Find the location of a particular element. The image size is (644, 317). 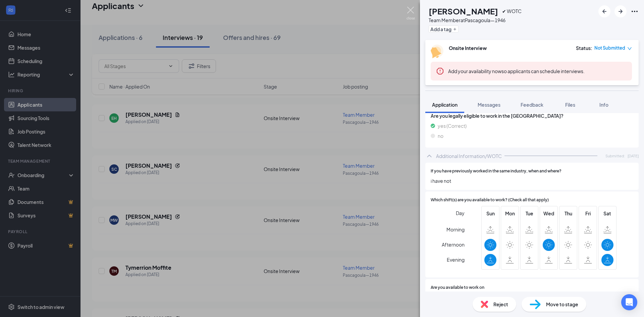

span: Sun is located at coordinates (491, 213).